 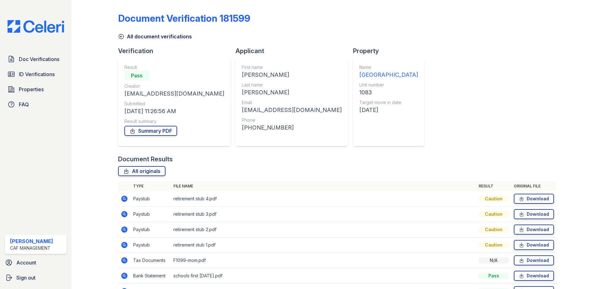 I want to click on div: Verification, so click(x=177, y=51).